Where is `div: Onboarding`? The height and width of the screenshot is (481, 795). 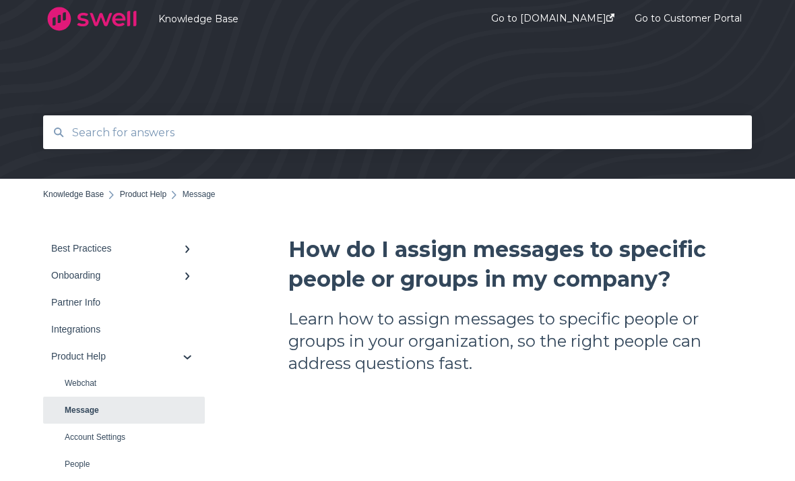 div: Onboarding is located at coordinates (117, 275).